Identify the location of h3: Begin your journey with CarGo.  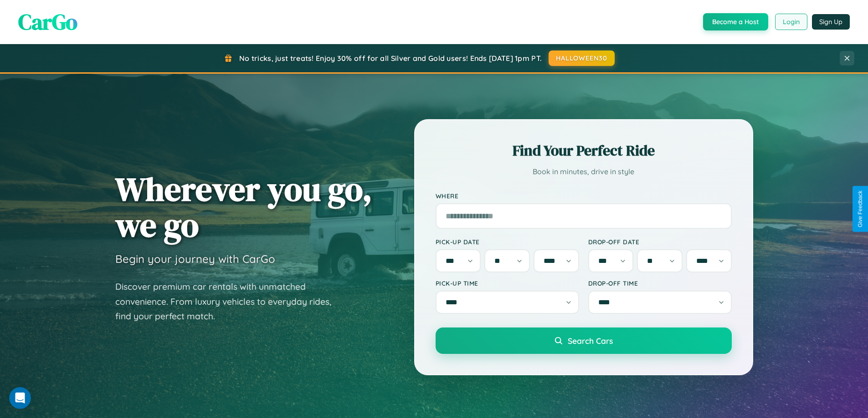
(195, 259).